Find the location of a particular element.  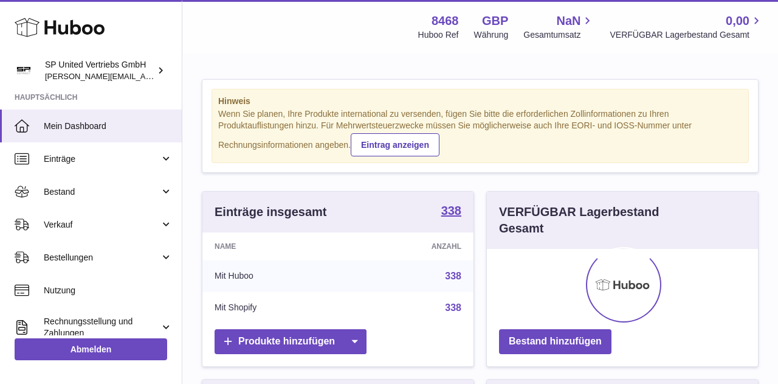

strong: 338 is located at coordinates (451, 210).